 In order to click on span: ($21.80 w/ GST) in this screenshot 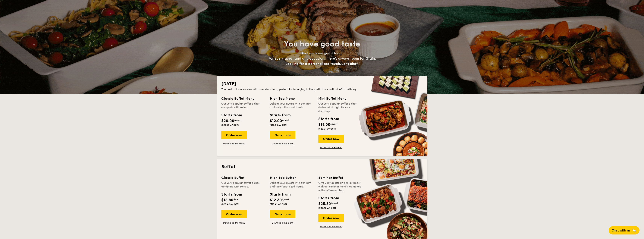, I will do `click(230, 125)`.